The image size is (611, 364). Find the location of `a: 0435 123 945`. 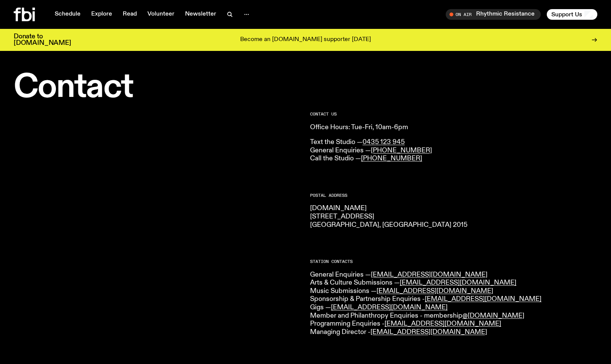

a: 0435 123 945 is located at coordinates (384, 142).